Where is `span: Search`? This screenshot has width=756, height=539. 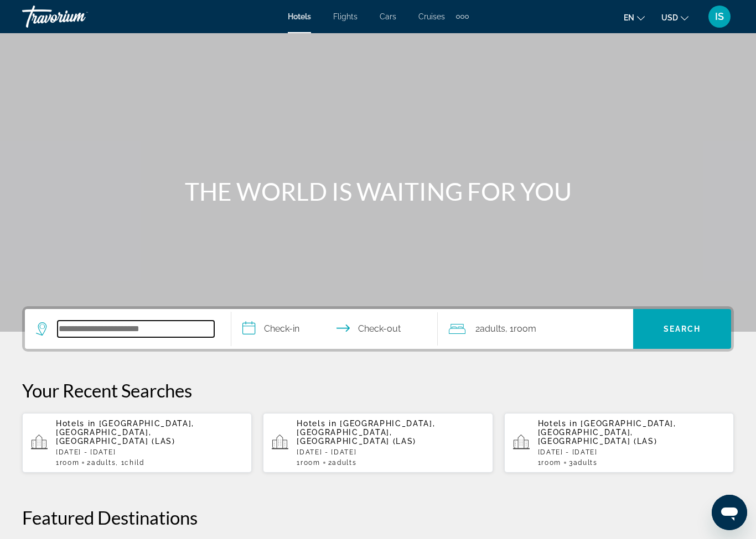
span: Search is located at coordinates (682, 329).